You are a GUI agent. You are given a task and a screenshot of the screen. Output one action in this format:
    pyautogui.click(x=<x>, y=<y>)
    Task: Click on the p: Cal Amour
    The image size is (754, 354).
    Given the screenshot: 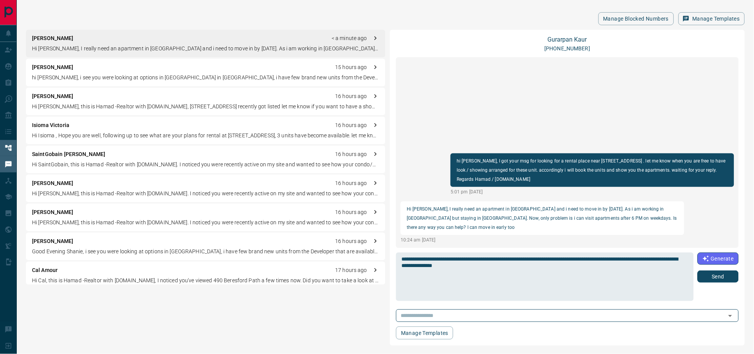 What is the action you would take?
    pyautogui.click(x=45, y=270)
    